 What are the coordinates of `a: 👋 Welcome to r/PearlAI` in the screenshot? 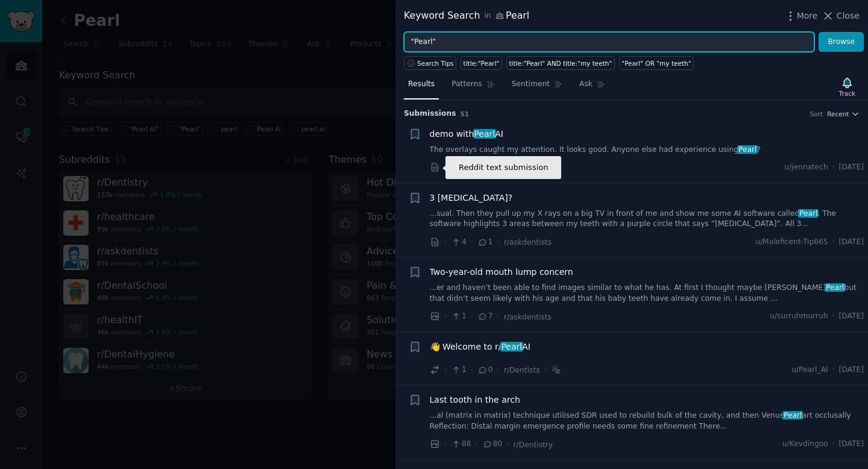 It's located at (480, 347).